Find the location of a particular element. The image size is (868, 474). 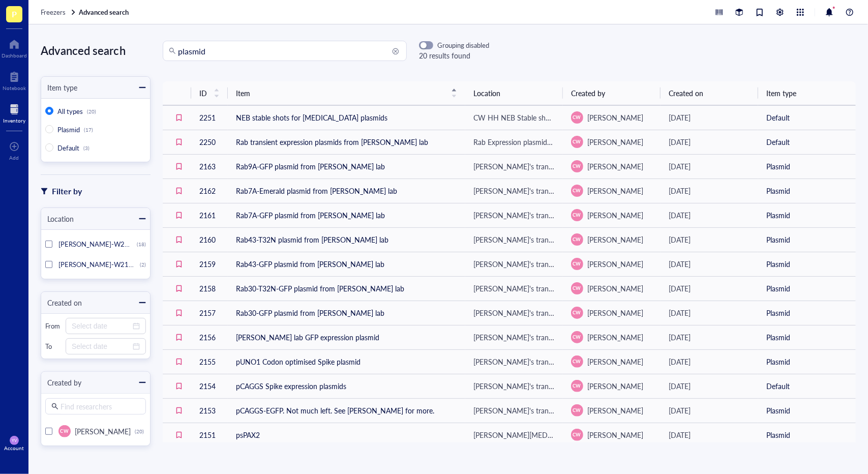

div: (2) is located at coordinates (143, 264).